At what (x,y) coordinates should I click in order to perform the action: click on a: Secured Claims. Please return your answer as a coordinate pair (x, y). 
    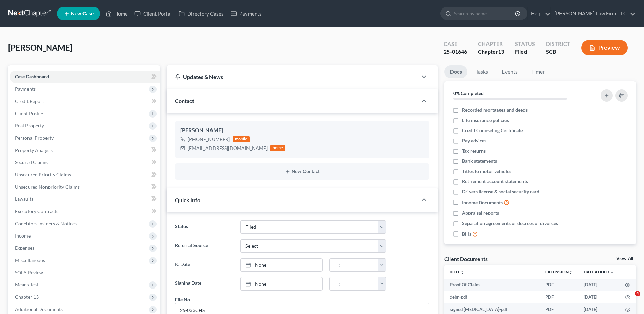
    Looking at the image, I should click on (85, 162).